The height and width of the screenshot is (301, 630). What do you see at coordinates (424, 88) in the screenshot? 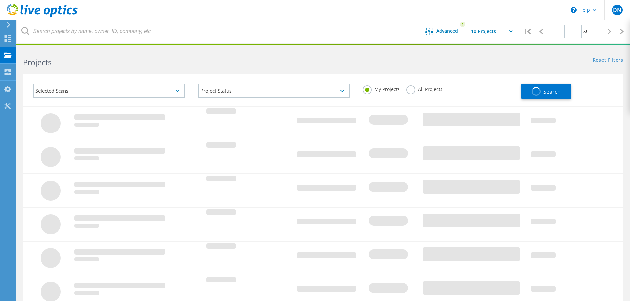
I see `label: All Projects` at bounding box center [424, 88].